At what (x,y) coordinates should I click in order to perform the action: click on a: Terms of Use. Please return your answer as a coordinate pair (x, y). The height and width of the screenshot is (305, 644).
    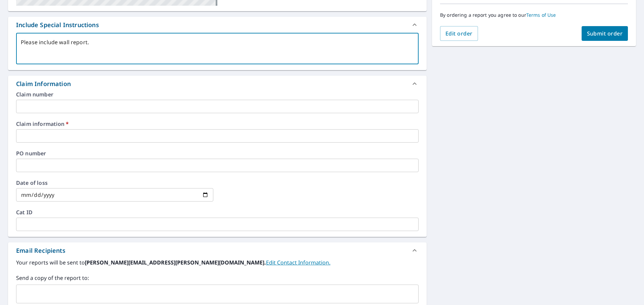
    Looking at the image, I should click on (541, 15).